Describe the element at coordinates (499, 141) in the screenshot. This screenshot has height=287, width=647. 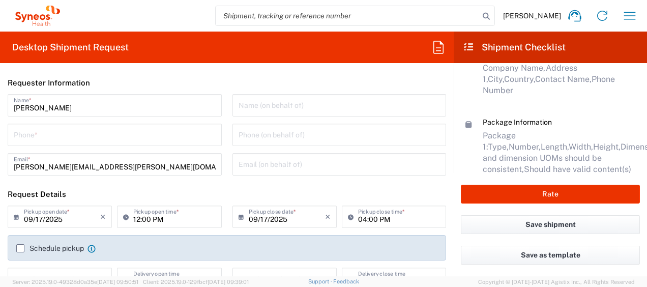
I see `span: Package 1:` at that location.